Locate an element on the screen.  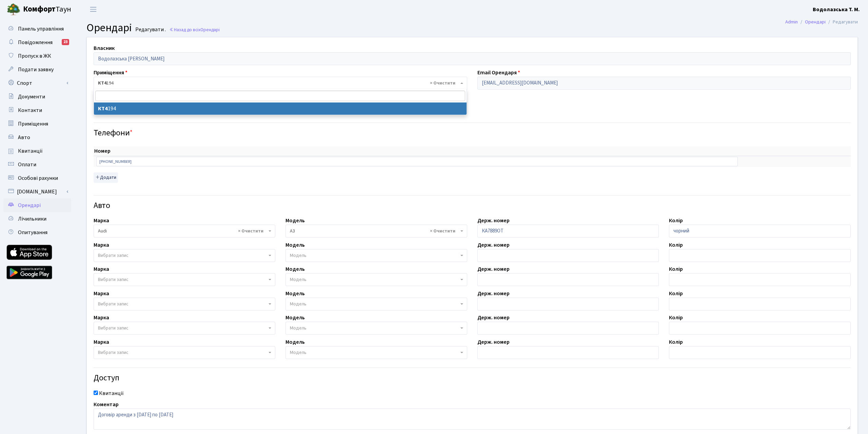
a: Опитування is located at coordinates (37, 233).